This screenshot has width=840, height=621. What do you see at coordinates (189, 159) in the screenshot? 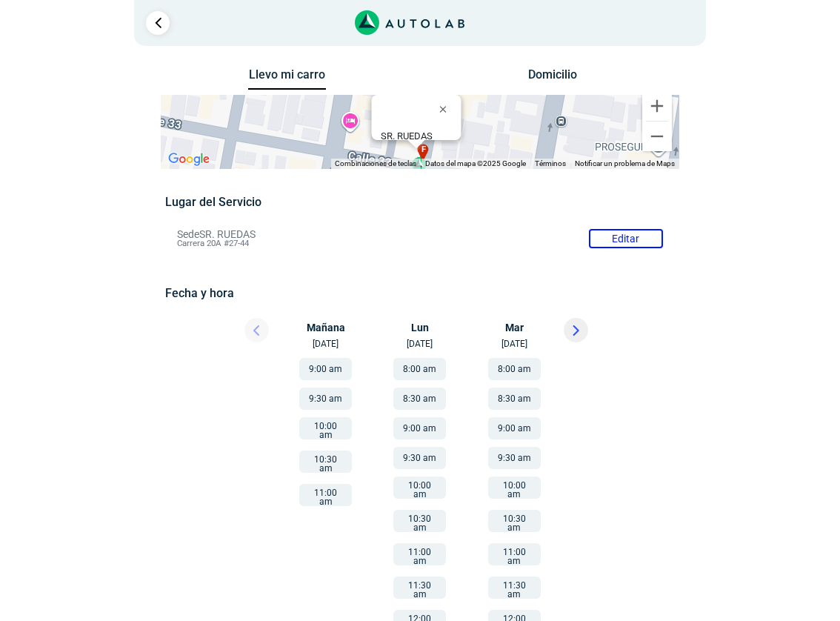
I see `a: Abre esta zona en Google Maps (se abre en una nueva ventana)` at bounding box center [189, 159].